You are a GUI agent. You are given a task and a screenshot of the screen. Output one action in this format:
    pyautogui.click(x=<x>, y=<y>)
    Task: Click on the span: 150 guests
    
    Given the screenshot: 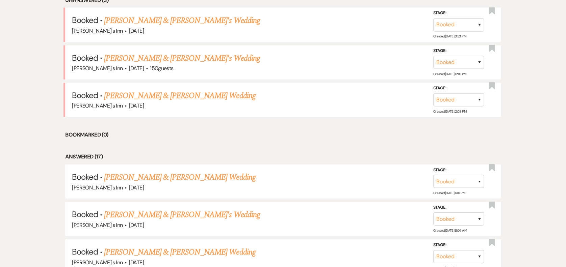 What is the action you would take?
    pyautogui.click(x=161, y=68)
    